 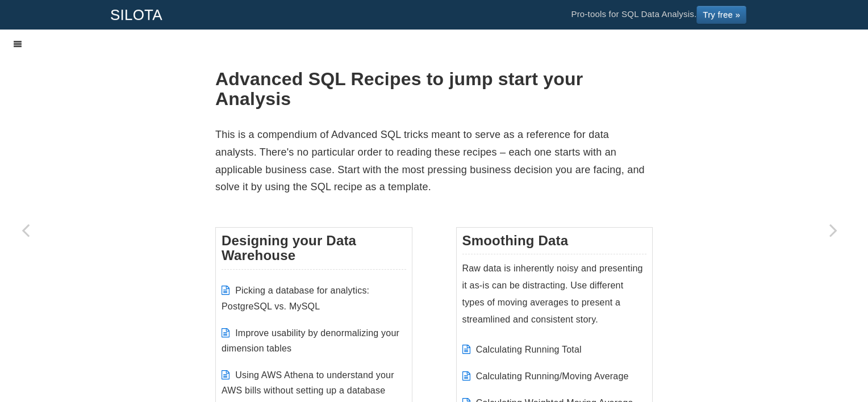 I want to click on a: Picking a database for analytics: PostgreSQL vs. MySQL, so click(x=295, y=298).